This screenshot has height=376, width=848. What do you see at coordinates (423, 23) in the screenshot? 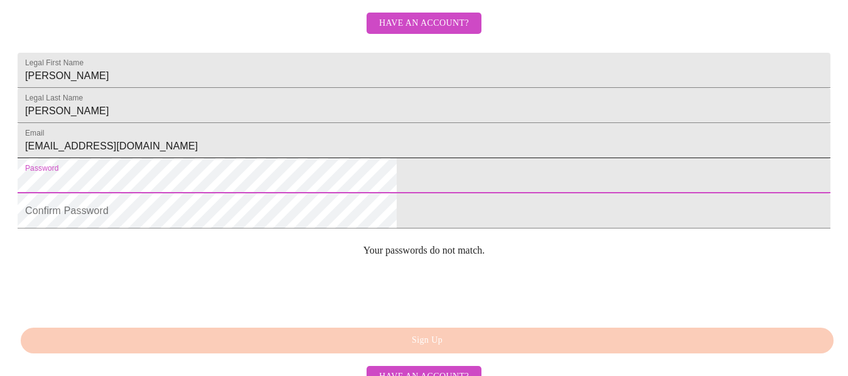
I see `button: Have an account?` at bounding box center [423, 23].